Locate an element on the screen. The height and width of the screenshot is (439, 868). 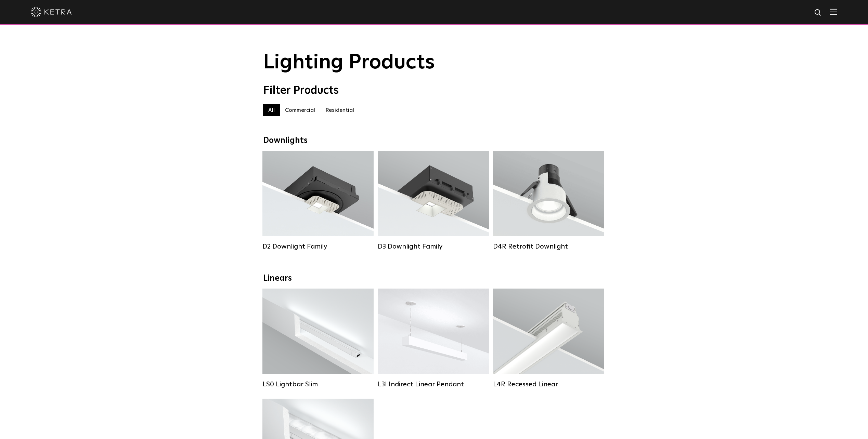
label: Residential is located at coordinates (340, 110).